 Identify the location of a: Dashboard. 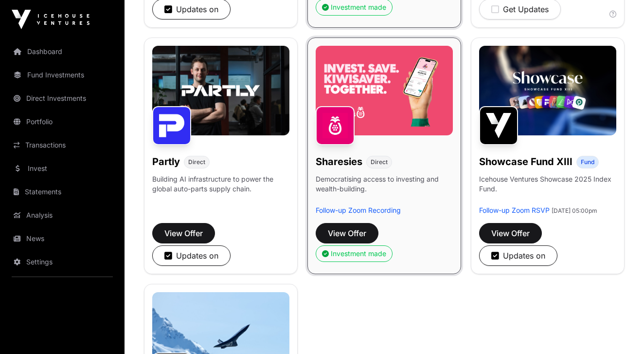
(62, 51).